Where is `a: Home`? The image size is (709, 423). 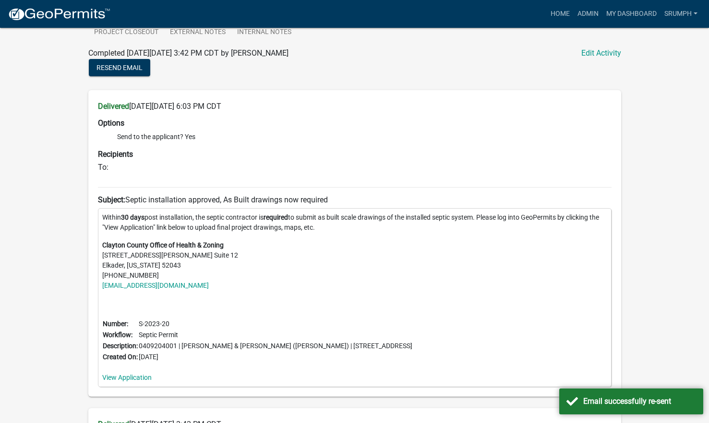 a: Home is located at coordinates (560, 14).